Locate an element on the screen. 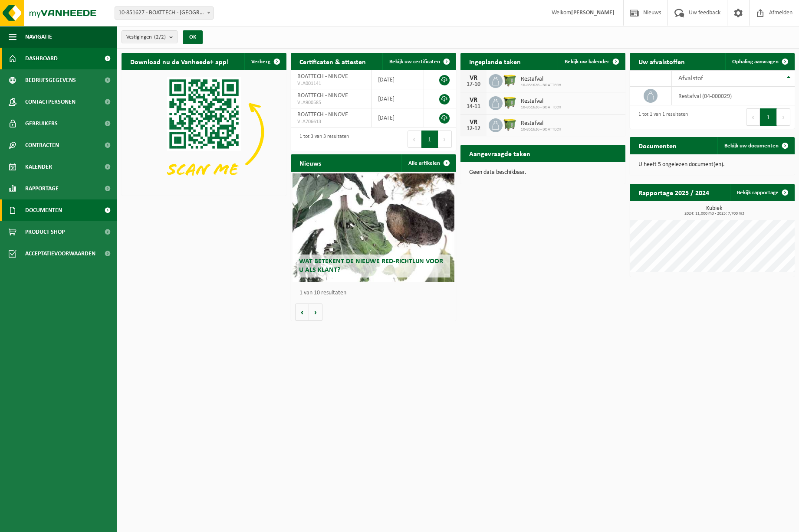  span: Bekijk uw kalender is located at coordinates (587, 61).